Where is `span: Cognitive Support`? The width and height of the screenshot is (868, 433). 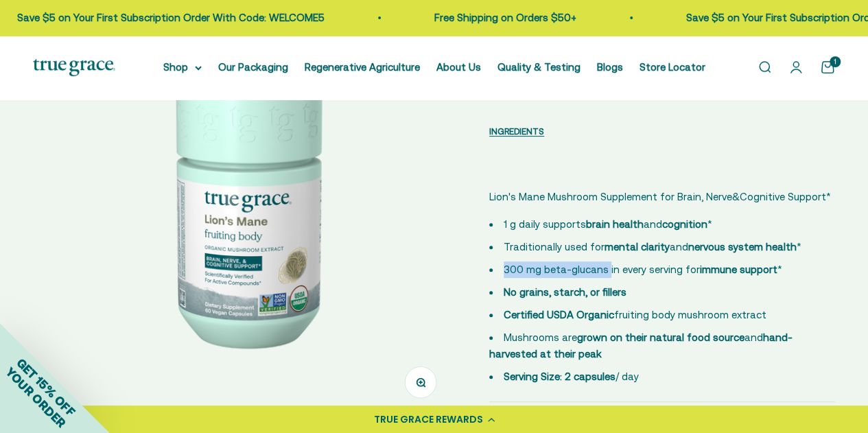 span: Cognitive Support is located at coordinates (784, 197).